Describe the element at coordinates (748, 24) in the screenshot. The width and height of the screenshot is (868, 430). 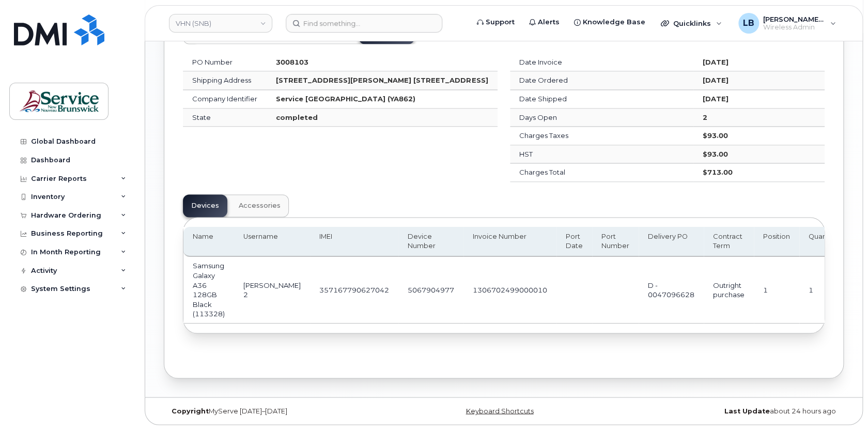
I see `span: LB` at that location.